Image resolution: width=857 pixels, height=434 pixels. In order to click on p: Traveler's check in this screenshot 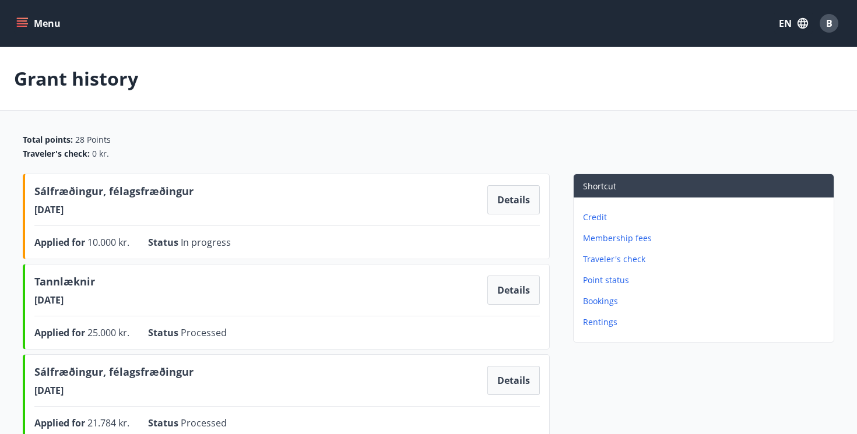, I will do `click(706, 260)`.